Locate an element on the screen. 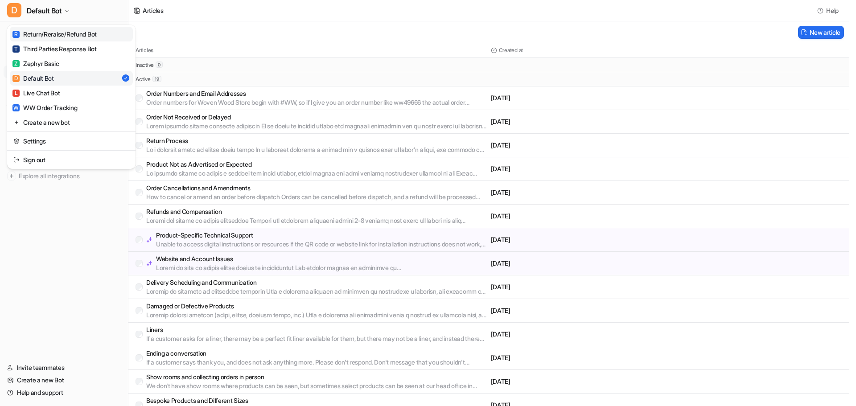  div: Default Bot is located at coordinates (33, 78).